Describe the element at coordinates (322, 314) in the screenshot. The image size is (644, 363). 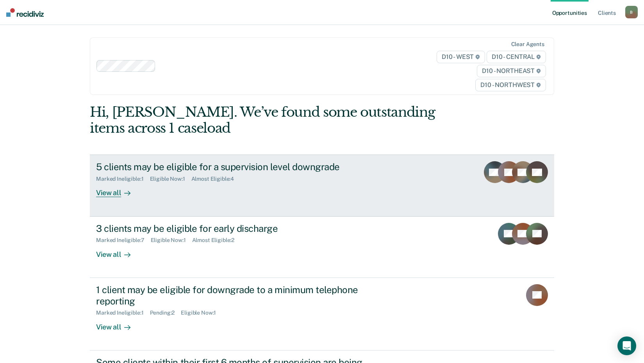
I see `a: 1 client may be eligible for downgrade to a minimum telephone reportingMarked Ineligible:1Pending...` at that location.